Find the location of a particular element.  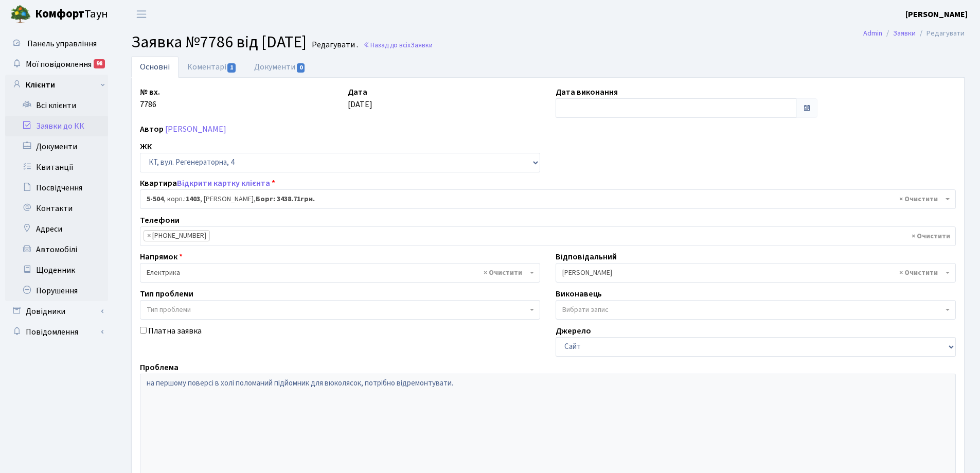

label: Відповідальний is located at coordinates (586, 256).